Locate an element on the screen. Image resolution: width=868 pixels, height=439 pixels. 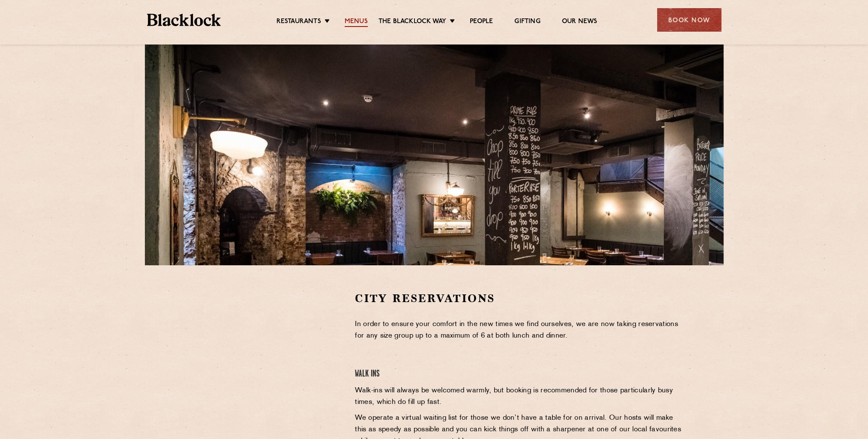
img: BL_Textured_Logo-footer-cropped.svg is located at coordinates (184, 20).